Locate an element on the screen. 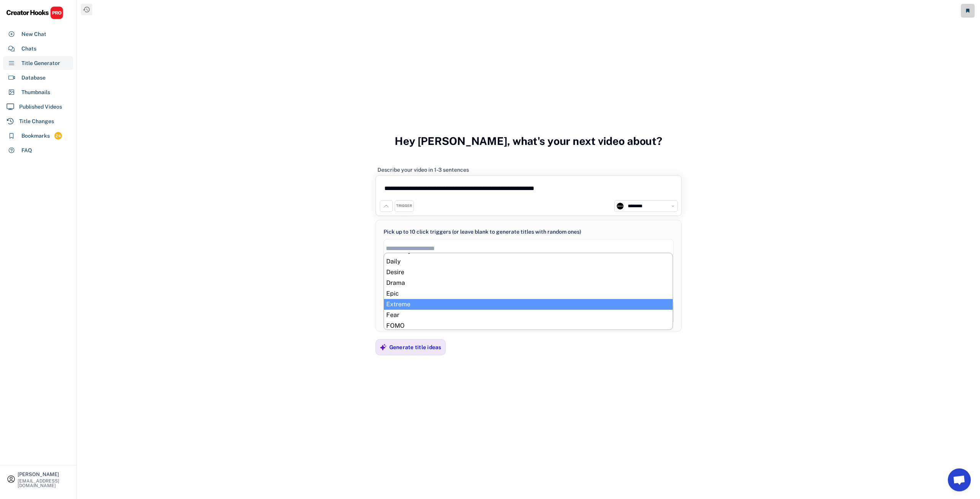 The image size is (980, 499). div: 24 is located at coordinates (58, 136).